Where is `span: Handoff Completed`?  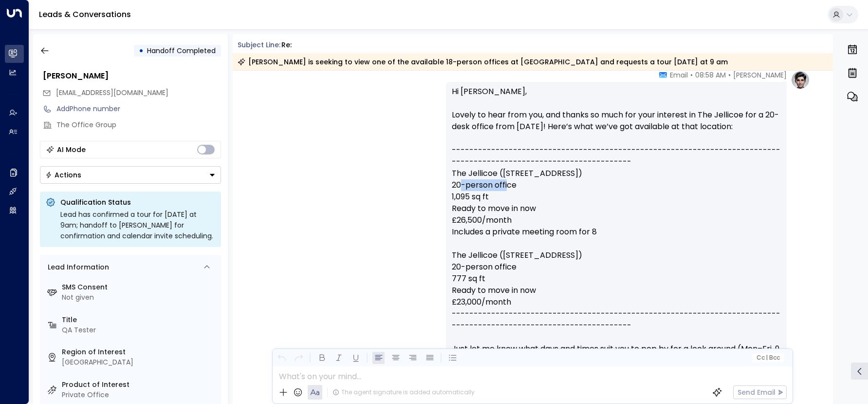 span: Handoff Completed is located at coordinates (181, 50).